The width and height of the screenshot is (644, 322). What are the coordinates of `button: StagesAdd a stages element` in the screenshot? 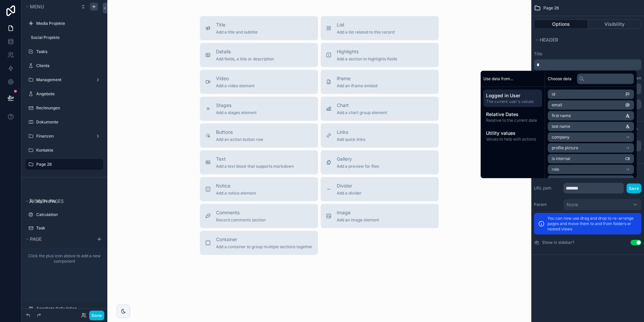 It's located at (259, 109).